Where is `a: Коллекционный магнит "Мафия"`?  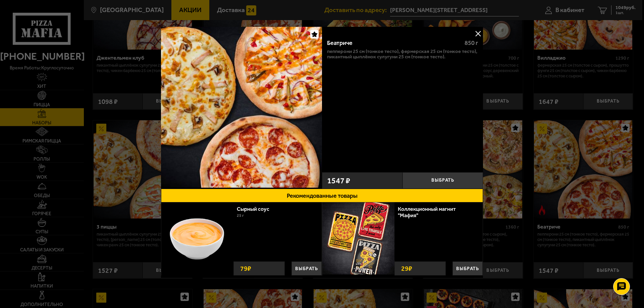
a: Коллекционный магнит "Мафия" is located at coordinates (427, 212).